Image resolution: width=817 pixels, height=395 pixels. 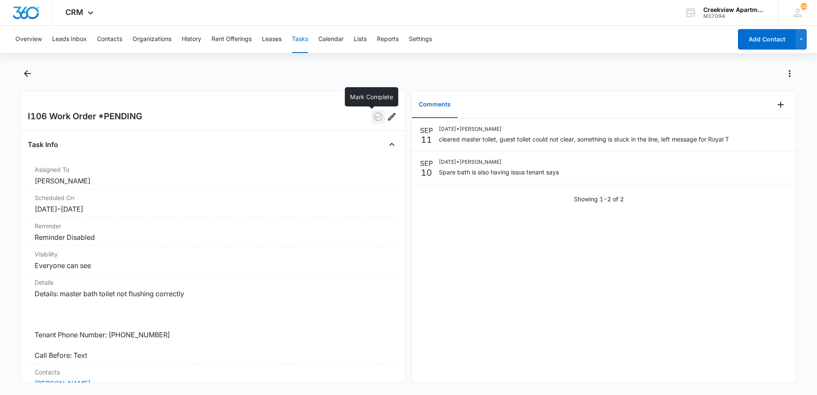 I want to click on h2: I106 Work Order *PENDING, so click(x=85, y=117).